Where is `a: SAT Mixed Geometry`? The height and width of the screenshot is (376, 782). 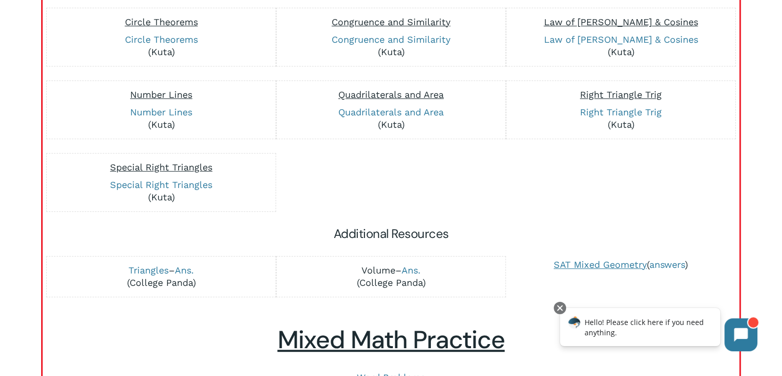
a: SAT Mixed Geometry is located at coordinates (600, 264).